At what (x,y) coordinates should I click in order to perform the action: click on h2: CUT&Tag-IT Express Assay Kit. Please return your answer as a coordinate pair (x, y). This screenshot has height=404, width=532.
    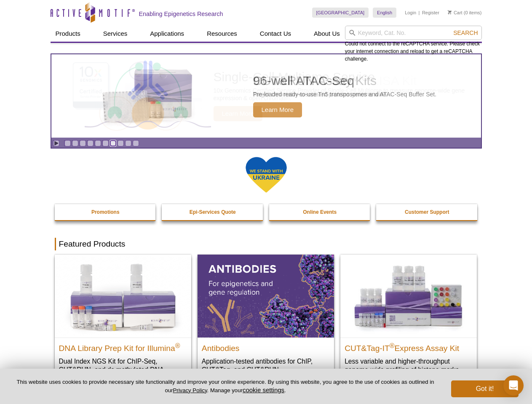
    Looking at the image, I should click on (408, 347).